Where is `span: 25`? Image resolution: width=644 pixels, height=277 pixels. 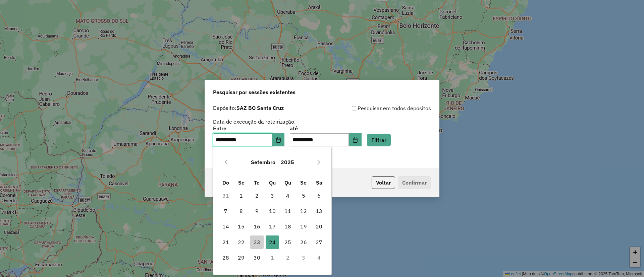
span: 25 is located at coordinates (288, 242).